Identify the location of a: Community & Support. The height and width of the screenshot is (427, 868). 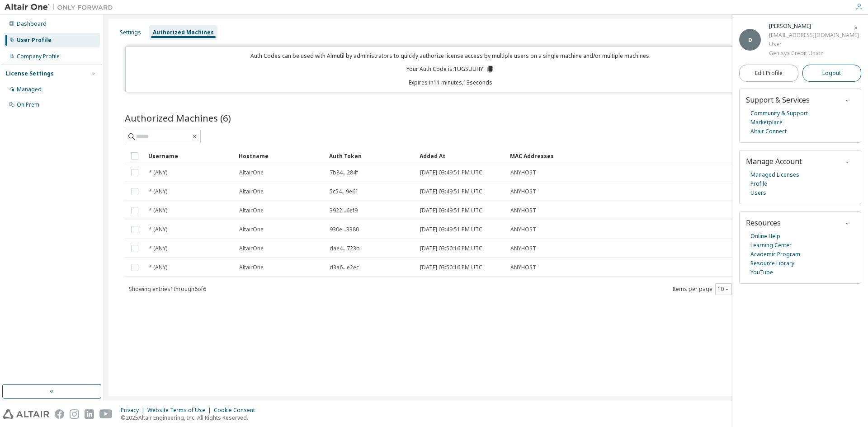
(779, 113).